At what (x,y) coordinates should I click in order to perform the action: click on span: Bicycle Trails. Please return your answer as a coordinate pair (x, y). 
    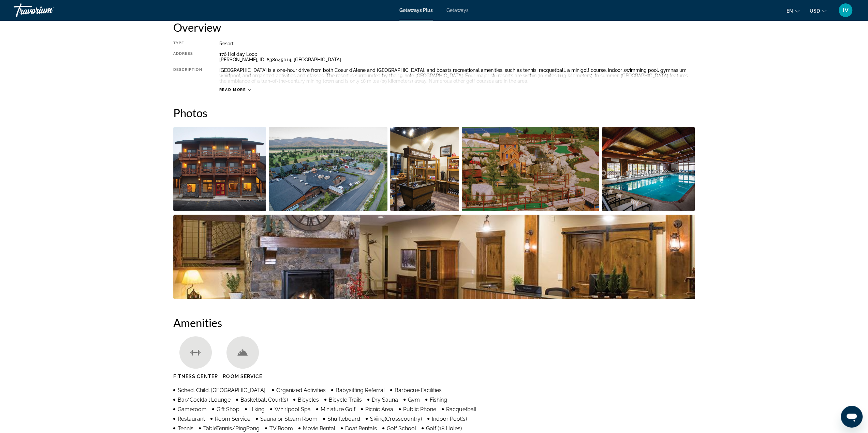
    Looking at the image, I should click on (345, 400).